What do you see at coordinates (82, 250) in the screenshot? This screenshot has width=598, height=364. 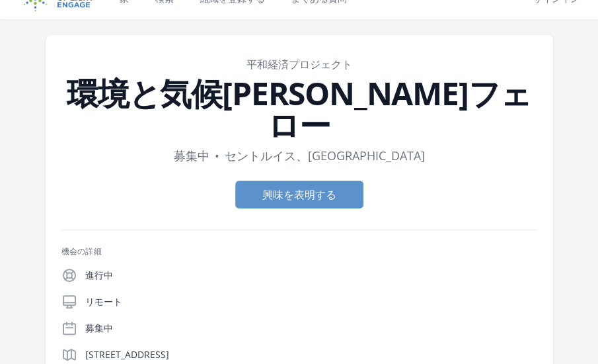 I see `font: 機会の詳細` at bounding box center [82, 250].